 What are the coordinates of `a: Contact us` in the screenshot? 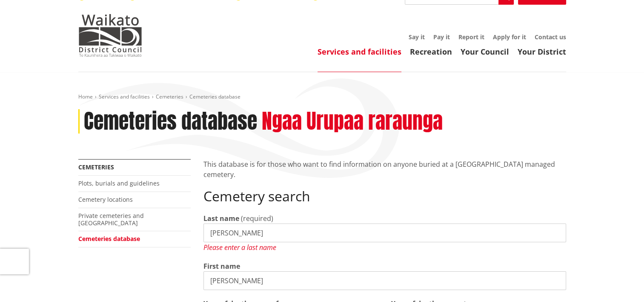 It's located at (551, 37).